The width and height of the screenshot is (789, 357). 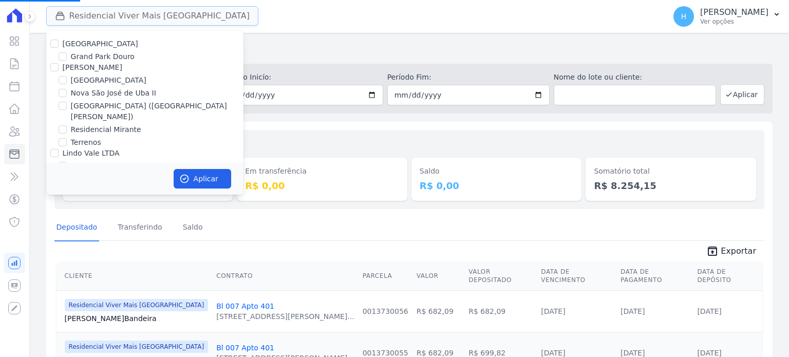 What do you see at coordinates (91, 153) in the screenshot?
I see `label: Lindo Vale LTDA` at bounding box center [91, 153].